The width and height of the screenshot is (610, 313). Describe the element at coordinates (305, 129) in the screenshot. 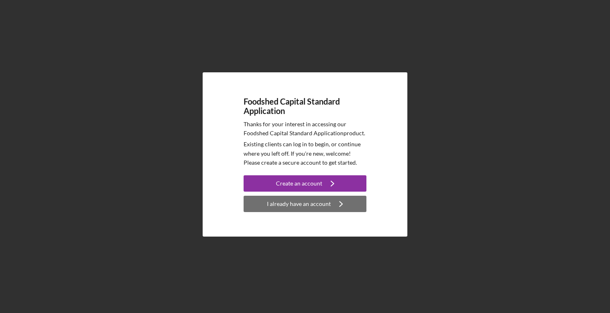

I see `p: Thanks for your interest in accessing our Foodshed Capital Standard Application product.` at that location.